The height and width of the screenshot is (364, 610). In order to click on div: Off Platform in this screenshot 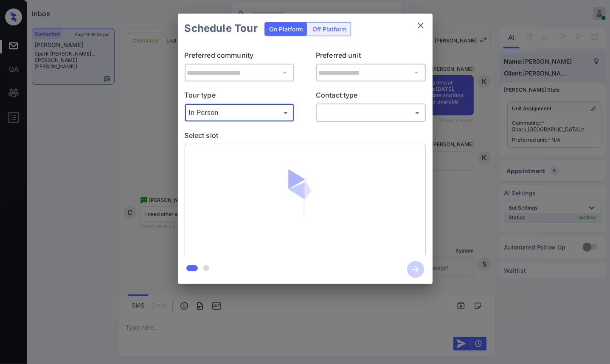, I will do `click(329, 29)`.